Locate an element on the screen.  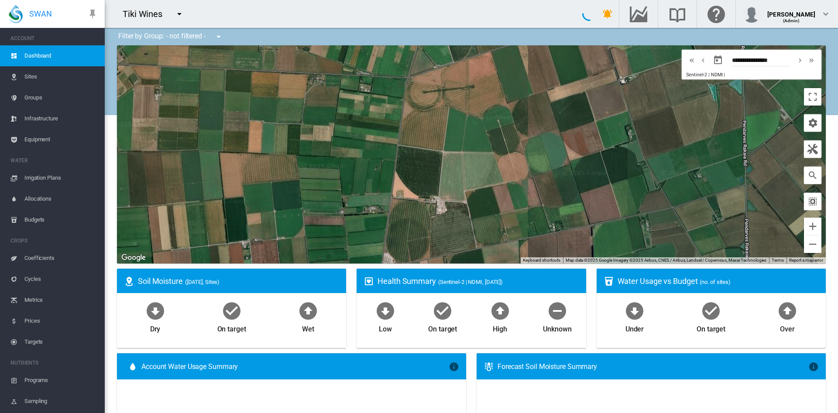
span: Dashboard is located at coordinates (61, 56).